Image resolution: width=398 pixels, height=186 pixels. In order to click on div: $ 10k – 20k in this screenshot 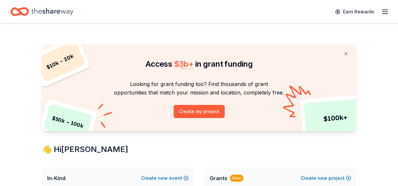, I will do `click(60, 62)`.